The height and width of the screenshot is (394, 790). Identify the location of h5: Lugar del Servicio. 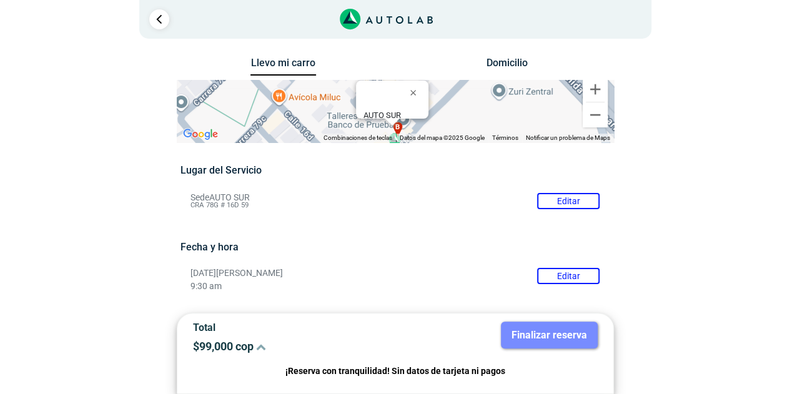
(395, 170).